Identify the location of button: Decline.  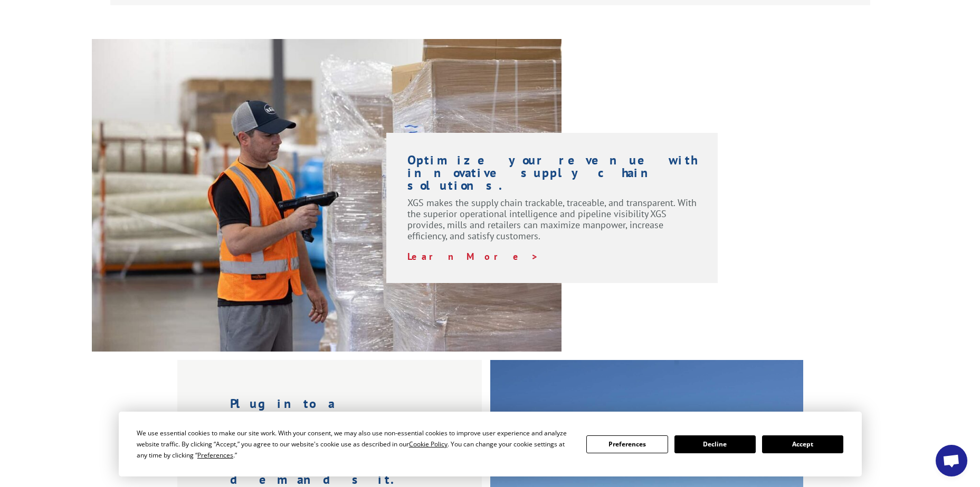
(715, 444).